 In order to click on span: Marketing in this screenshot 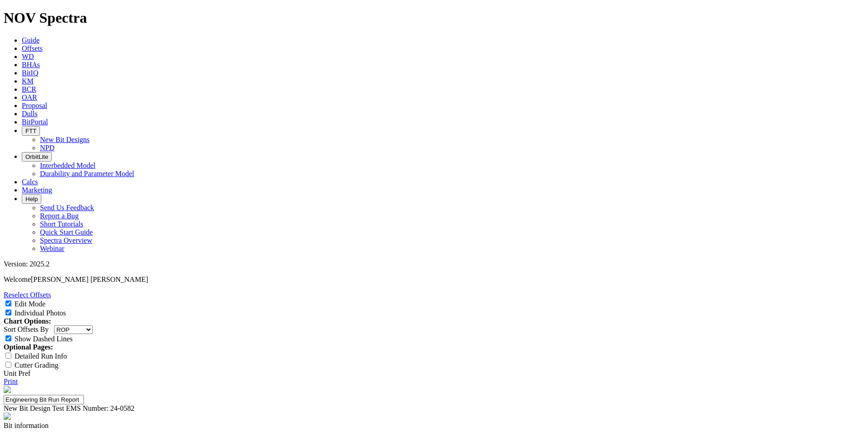, I will do `click(37, 189)`.